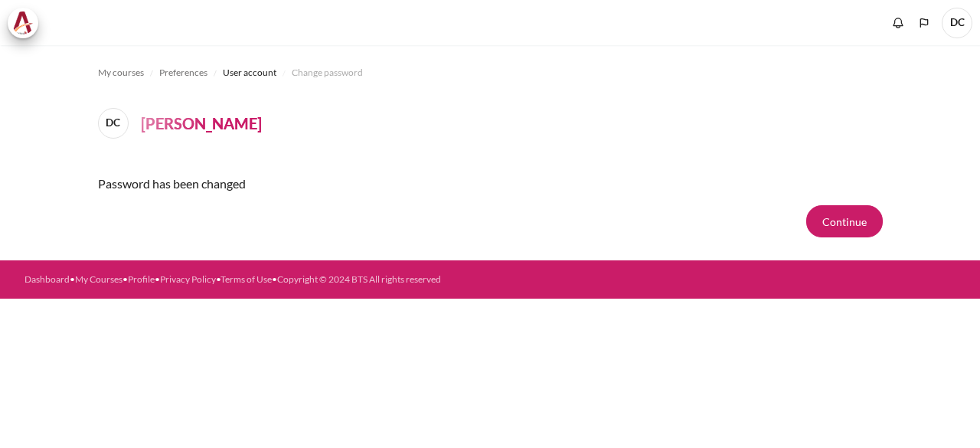 This screenshot has height=448, width=980. I want to click on div: Password has been changed, so click(490, 184).